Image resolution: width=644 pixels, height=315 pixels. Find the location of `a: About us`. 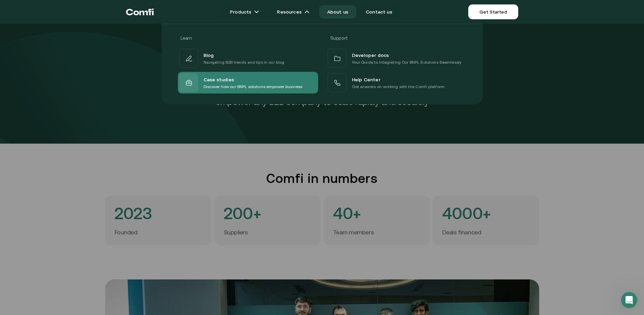

a: About us is located at coordinates (338, 12).